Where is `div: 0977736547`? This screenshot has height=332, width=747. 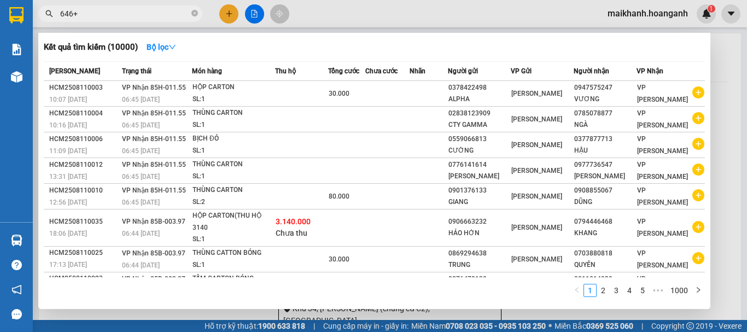 div: 0977736547 is located at coordinates (605, 165).